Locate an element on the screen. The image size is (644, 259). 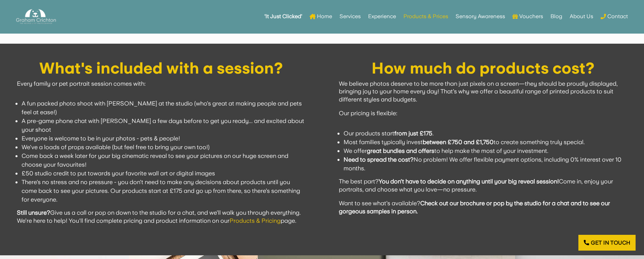
span: Our pricing is flexible: is located at coordinates (368, 113).